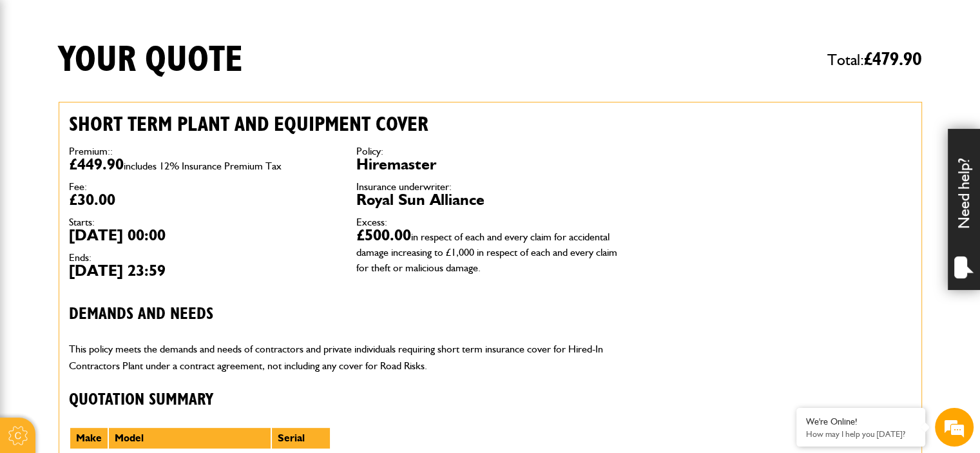  What do you see at coordinates (346, 357) in the screenshot?
I see `p: This policy meets the demands and needs of contractors and private individuals requiring short te...` at bounding box center [346, 357].